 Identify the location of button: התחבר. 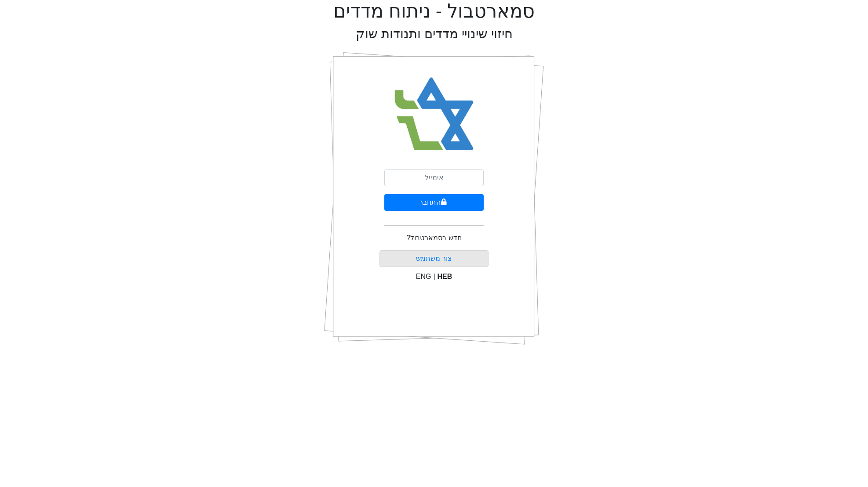
(434, 203).